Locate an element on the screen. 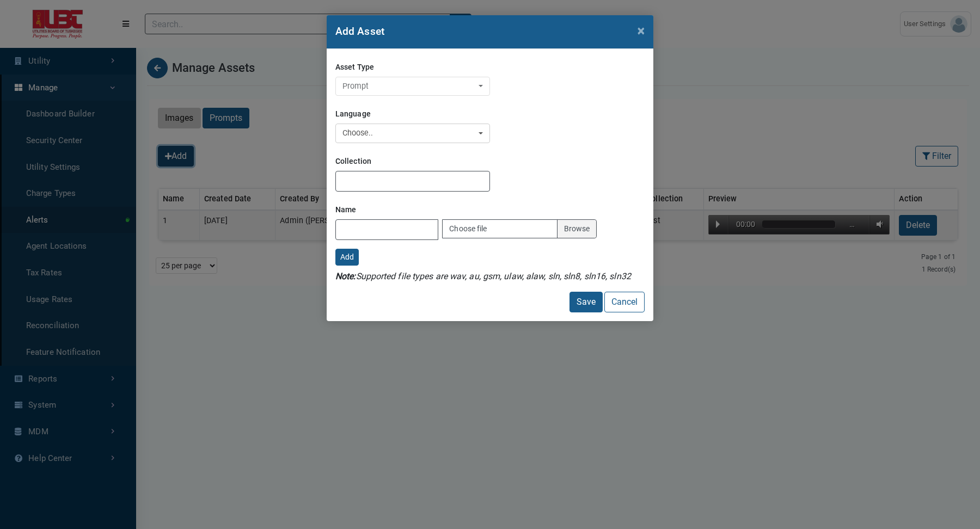  button: Cancel is located at coordinates (625, 302).